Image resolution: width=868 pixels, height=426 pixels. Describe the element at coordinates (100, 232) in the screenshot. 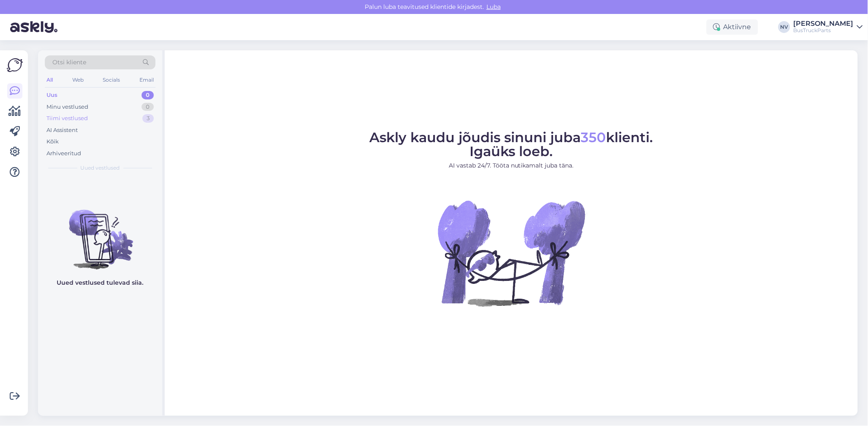

I see `img: No chats` at that location.